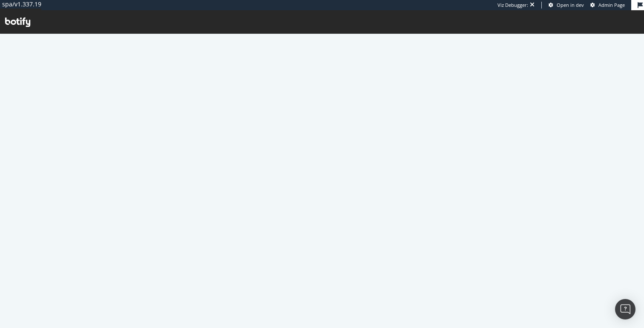  Describe the element at coordinates (512, 5) in the screenshot. I see `div: Viz Debugger:` at that location.